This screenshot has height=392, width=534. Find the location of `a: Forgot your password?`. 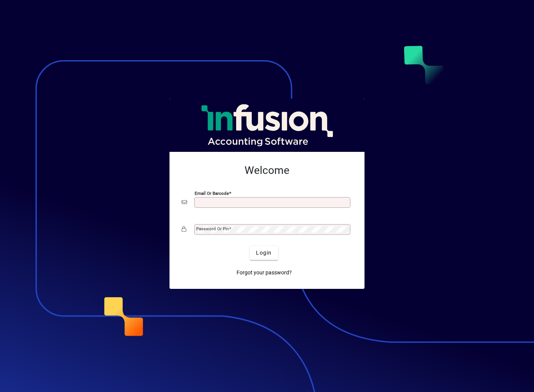

a: Forgot your password? is located at coordinates (264, 273).